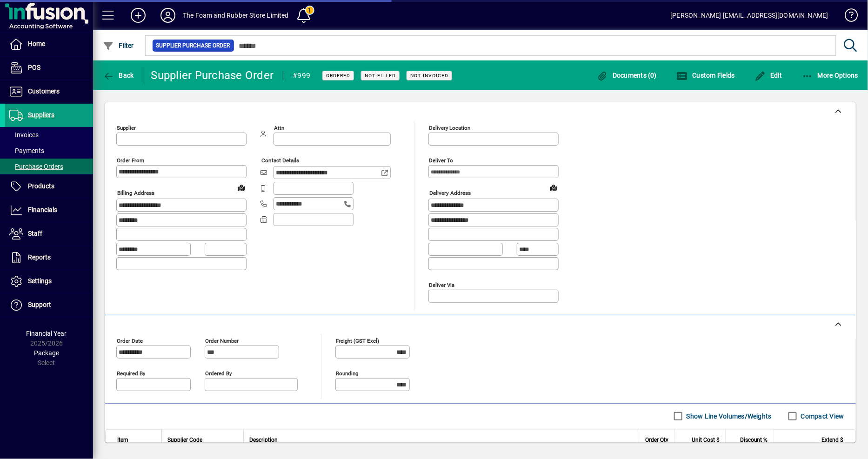  What do you see at coordinates (41, 186) in the screenshot?
I see `span: Products` at bounding box center [41, 186].